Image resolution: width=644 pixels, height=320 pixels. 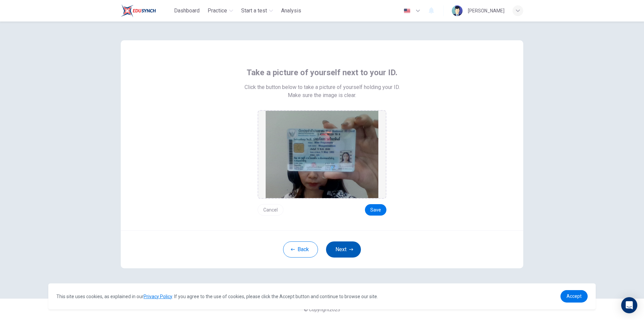 What do you see at coordinates (407, 11) in the screenshot?
I see `img: en` at bounding box center [407, 11].